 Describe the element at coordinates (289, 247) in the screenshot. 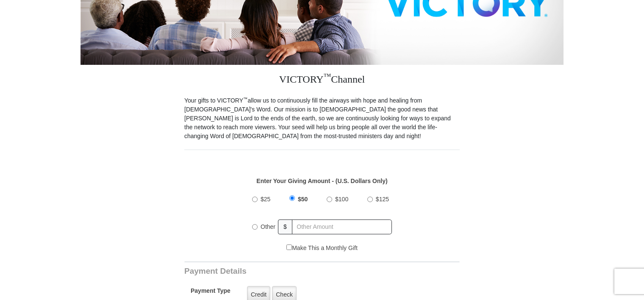

I see `input: Make This a Monthly Gift` at that location.